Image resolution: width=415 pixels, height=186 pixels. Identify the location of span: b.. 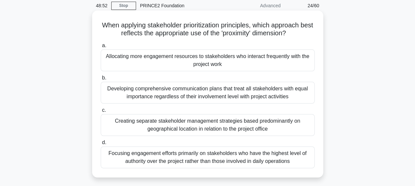
(104, 78).